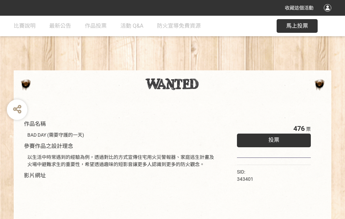  I want to click on button: 馬上投票, so click(297, 26).